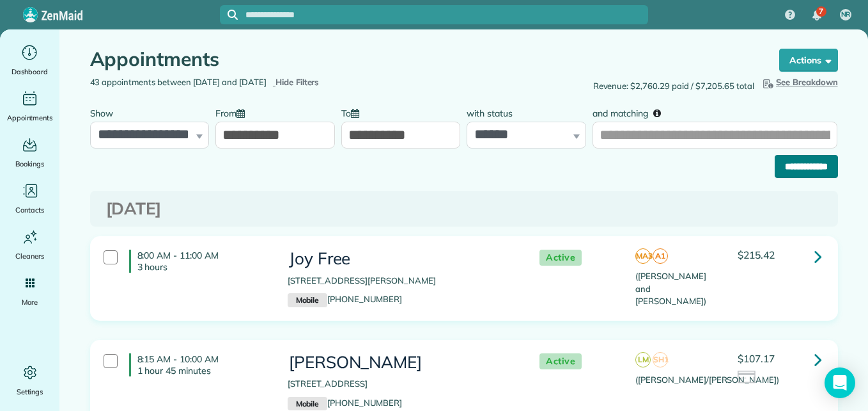 This screenshot has width=868, height=411. Describe the element at coordinates (631, 112) in the screenshot. I see `label: and matching` at that location.